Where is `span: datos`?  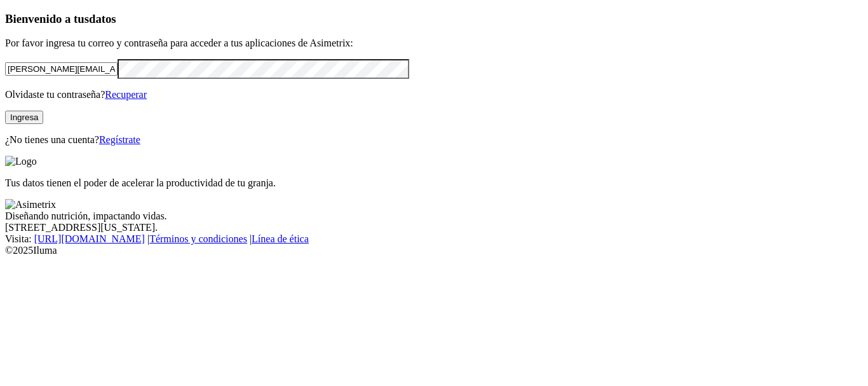
span: datos is located at coordinates (102, 18).